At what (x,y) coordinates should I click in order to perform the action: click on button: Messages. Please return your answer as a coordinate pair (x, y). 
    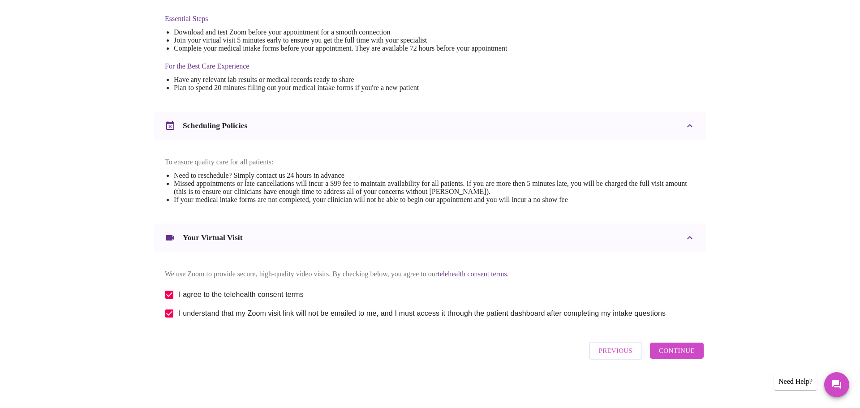
    Looking at the image, I should click on (837, 385).